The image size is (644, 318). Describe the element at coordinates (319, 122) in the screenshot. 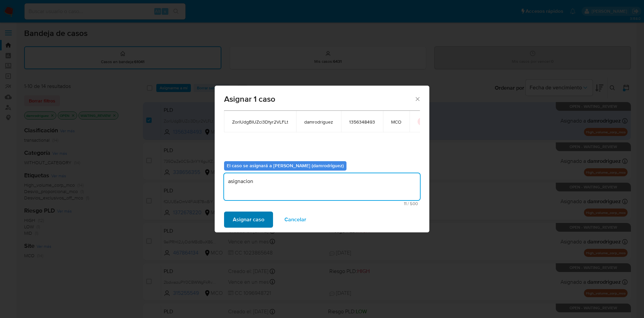

I see `span: damrodriguez` at that location.